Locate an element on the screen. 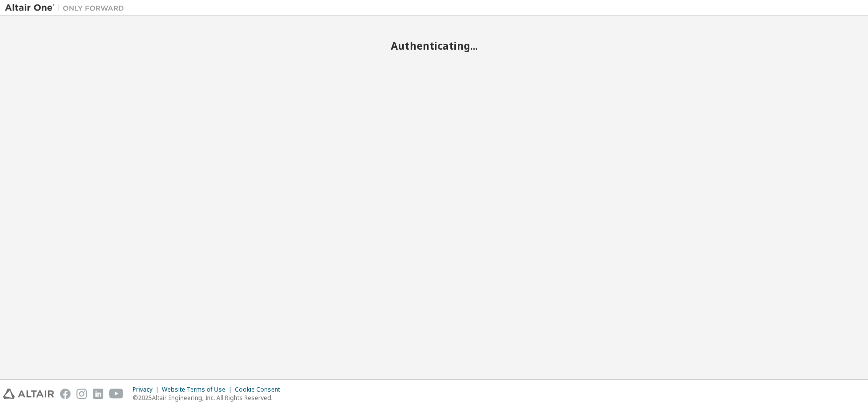 The width and height of the screenshot is (868, 408). img: altair_logo.svg is located at coordinates (28, 394).